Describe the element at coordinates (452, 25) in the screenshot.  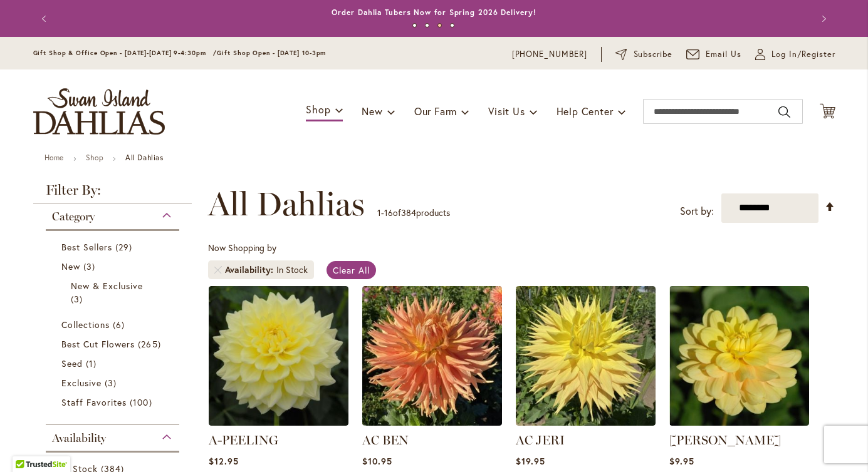
I see `button: 4 of 4` at that location.